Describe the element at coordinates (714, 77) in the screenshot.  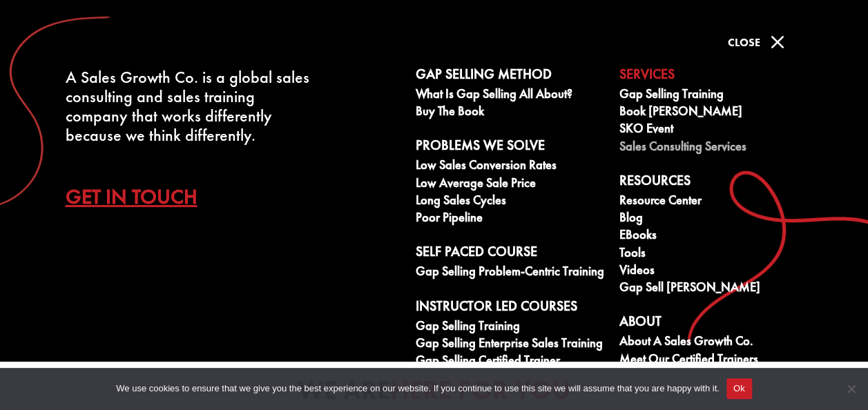
I see `a: Services` at that location.